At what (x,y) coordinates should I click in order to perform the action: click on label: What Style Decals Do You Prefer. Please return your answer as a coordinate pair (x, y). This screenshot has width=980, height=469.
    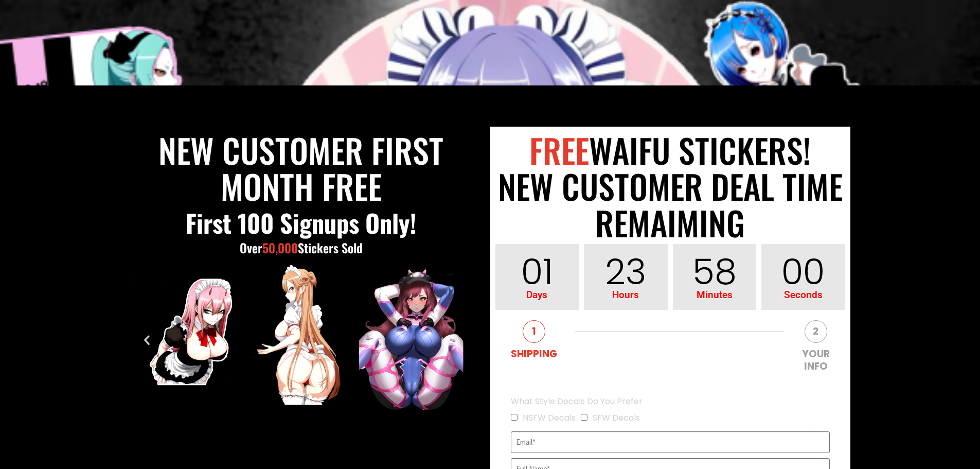
    Looking at the image, I should click on (577, 402).